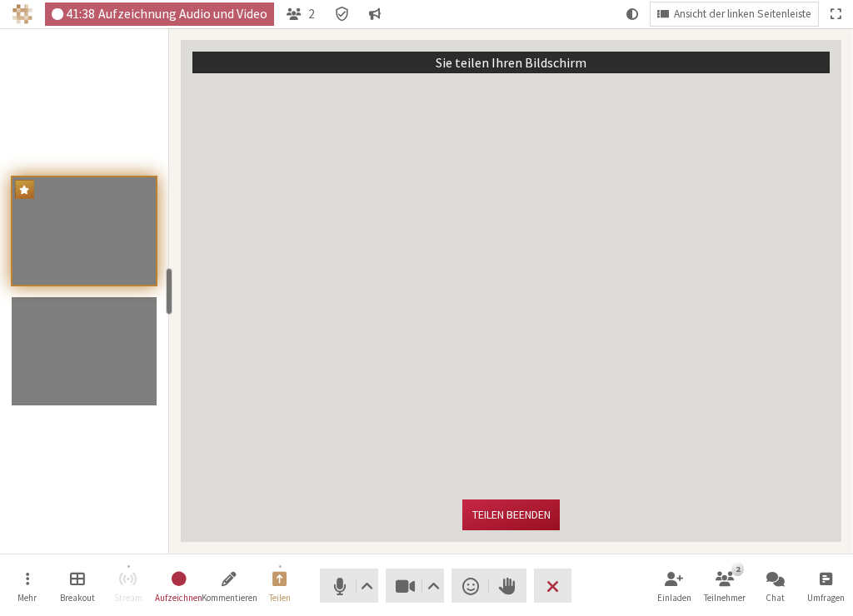 The width and height of the screenshot is (853, 616). What do you see at coordinates (742, 14) in the screenshot?
I see `span: Ansicht der linken Seitenleiste` at bounding box center [742, 14].